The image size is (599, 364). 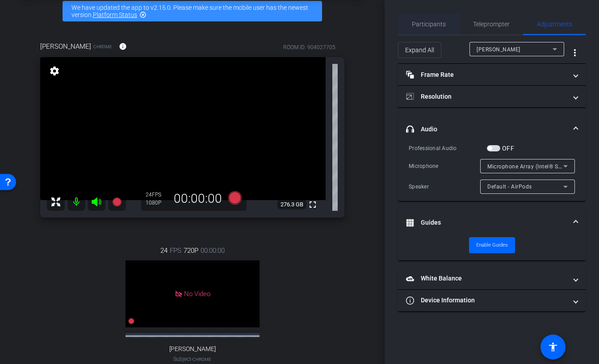 I want to click on mat-panel-title: Frame Rate, so click(x=487, y=75).